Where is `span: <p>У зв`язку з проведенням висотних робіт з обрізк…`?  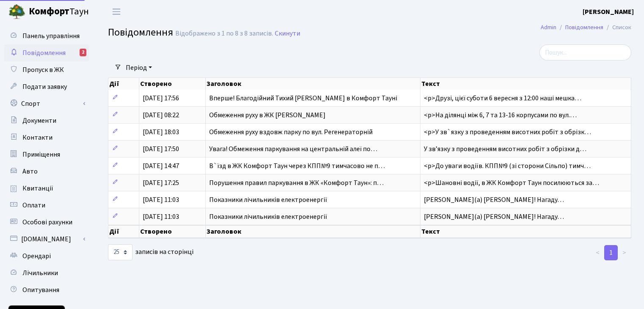
span: <p>У зв`язку з проведенням висотних робіт з обрізк… is located at coordinates (507, 132).